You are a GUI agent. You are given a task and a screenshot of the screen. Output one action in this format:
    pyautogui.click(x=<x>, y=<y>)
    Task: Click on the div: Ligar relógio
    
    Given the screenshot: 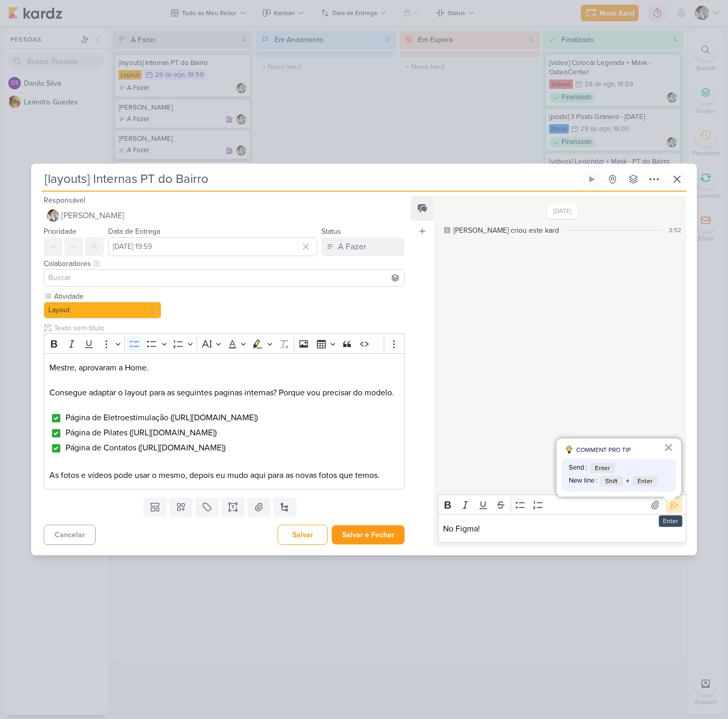 What is the action you would take?
    pyautogui.click(x=592, y=180)
    